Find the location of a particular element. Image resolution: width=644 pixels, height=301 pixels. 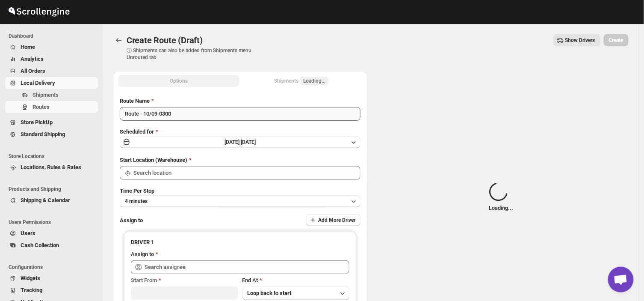

span: Shipments is located at coordinates (45, 95).